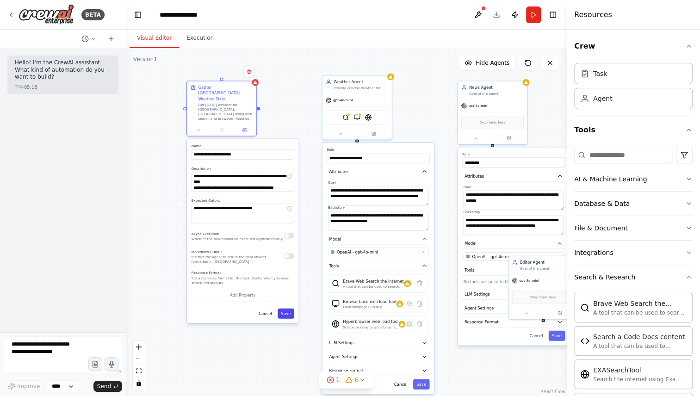 The width and height of the screenshot is (700, 396). What do you see at coordinates (593, 15) in the screenshot?
I see `h4: Resources` at bounding box center [593, 15].